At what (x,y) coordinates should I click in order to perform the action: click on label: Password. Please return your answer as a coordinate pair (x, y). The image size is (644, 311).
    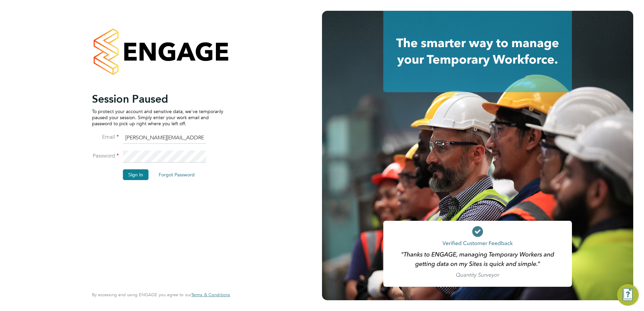
    Looking at the image, I should click on (105, 156).